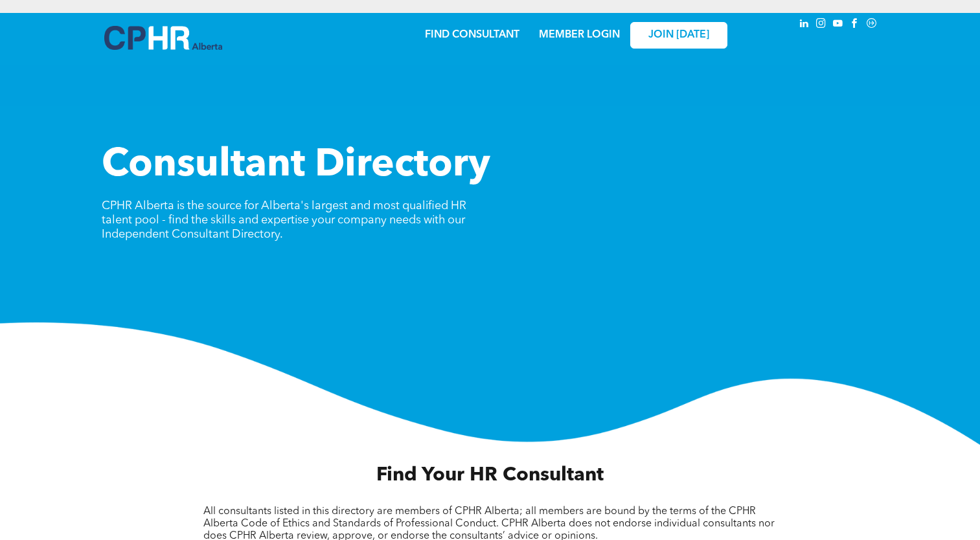  I want to click on a: youtube, so click(838, 25).